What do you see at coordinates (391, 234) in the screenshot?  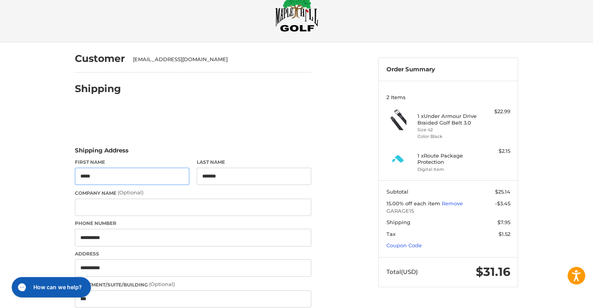 I see `span: Tax` at bounding box center [391, 234].